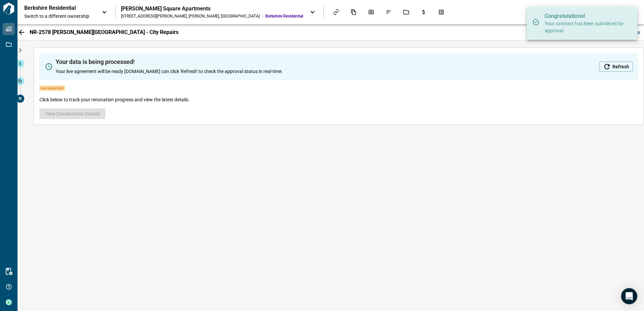  I want to click on div: Documents, so click(353, 12).